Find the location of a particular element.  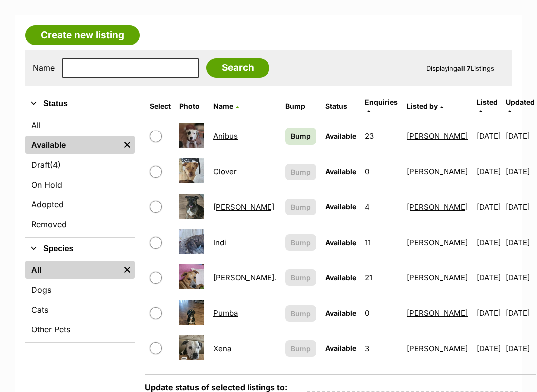

a: Cats is located at coordinates (80, 310).